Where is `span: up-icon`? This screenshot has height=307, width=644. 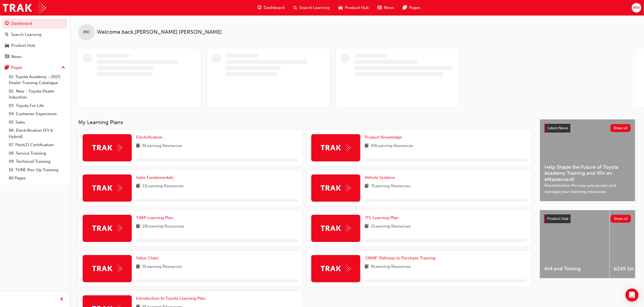
span: up-icon is located at coordinates (63, 68).